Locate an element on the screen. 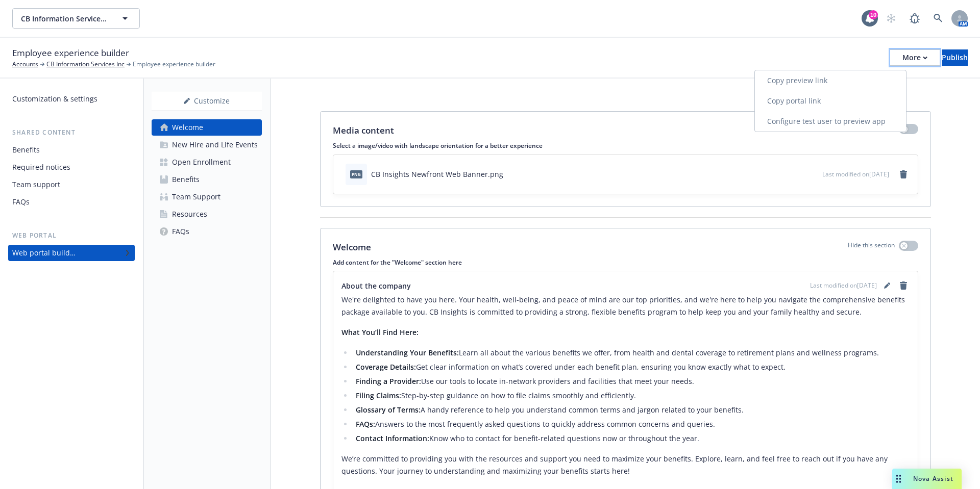 The image size is (980, 489). a: Accounts is located at coordinates (25, 64).